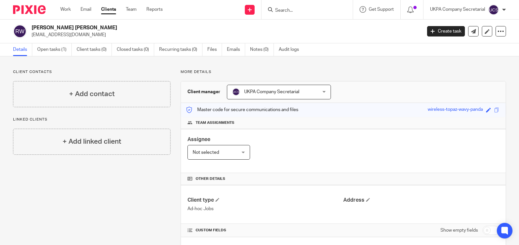 The width and height of the screenshot is (519, 245). Describe the element at coordinates (459, 231) in the screenshot. I see `label: Show empty fields` at that location.